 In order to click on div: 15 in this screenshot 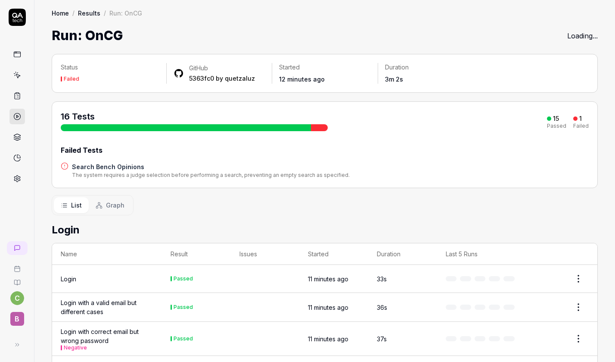, I will do `click(556, 119)`.